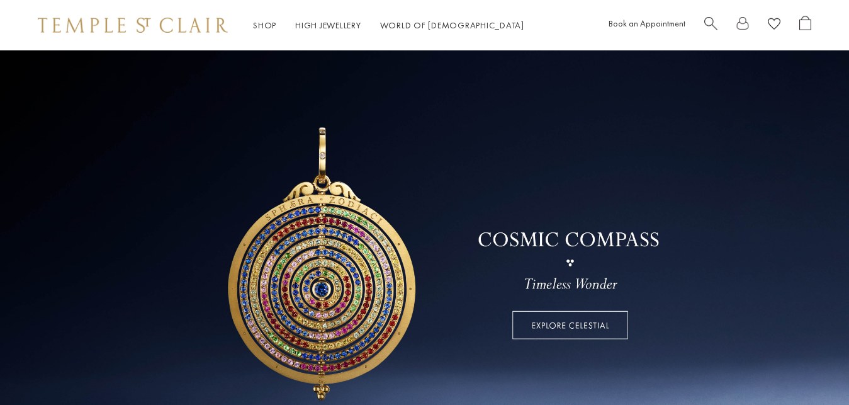  What do you see at coordinates (711, 25) in the screenshot?
I see `a: Search` at bounding box center [711, 25].